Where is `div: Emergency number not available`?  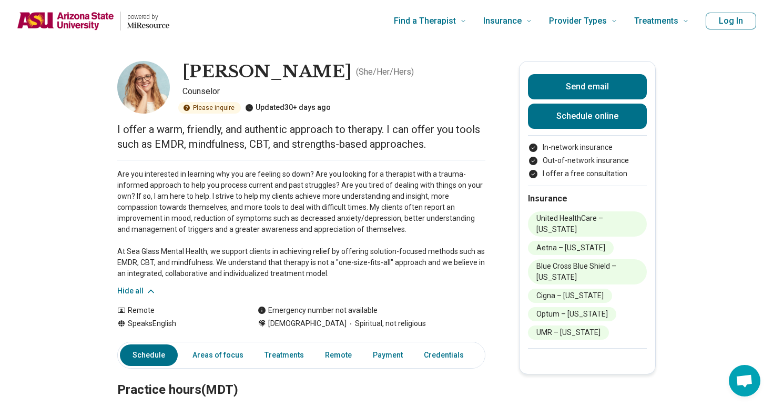
div: Emergency number not available is located at coordinates (317, 310).